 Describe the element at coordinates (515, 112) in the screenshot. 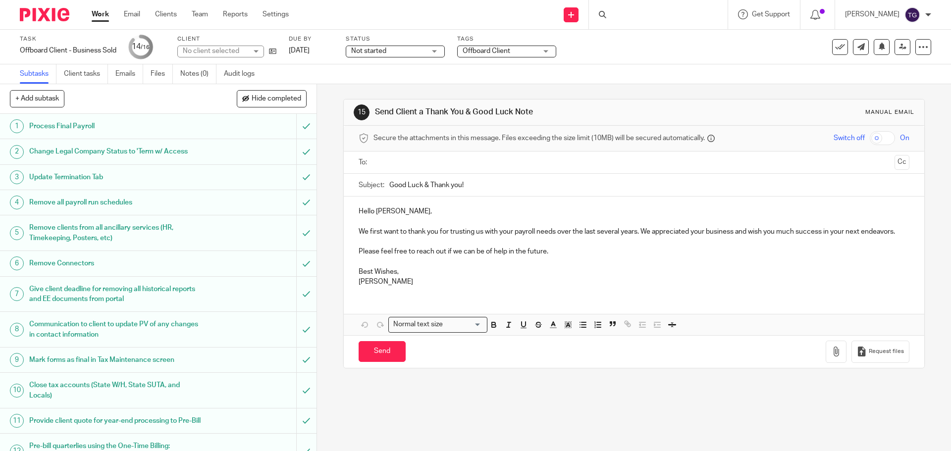

I see `h1: Send Client a Thank You & Good Luck Note` at that location.